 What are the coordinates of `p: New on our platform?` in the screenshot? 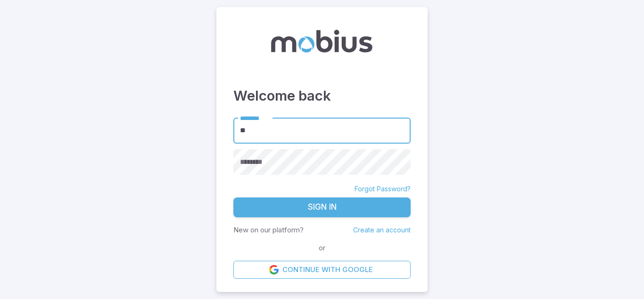 It's located at (268, 230).